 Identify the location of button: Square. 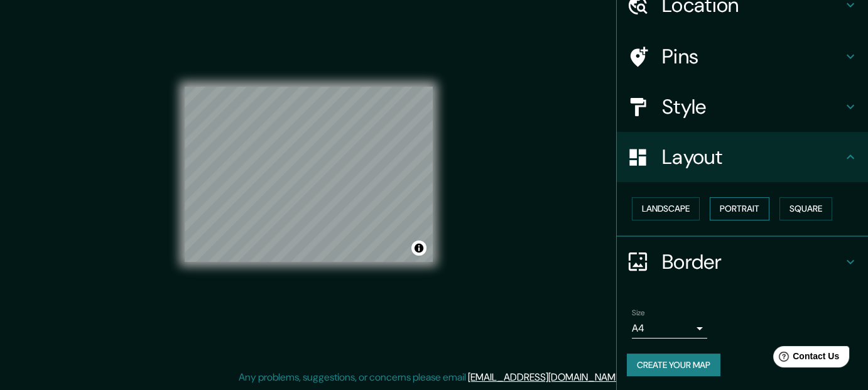
(806, 208).